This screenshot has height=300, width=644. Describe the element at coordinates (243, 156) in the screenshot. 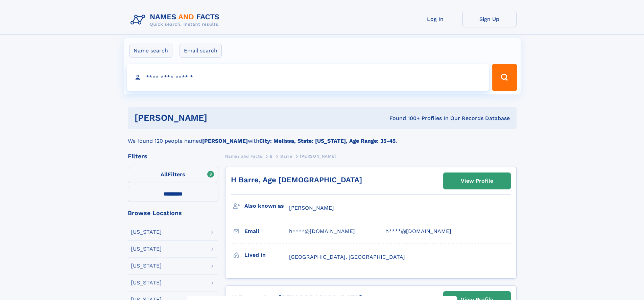

I see `a: Names and Facts` at that location.